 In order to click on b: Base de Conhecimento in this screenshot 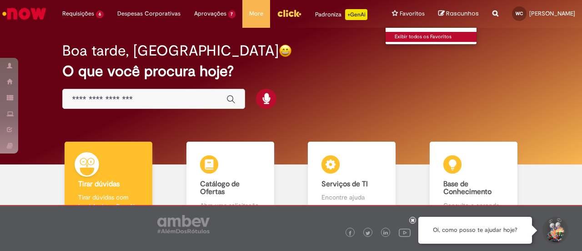, I will do `click(468, 188)`.